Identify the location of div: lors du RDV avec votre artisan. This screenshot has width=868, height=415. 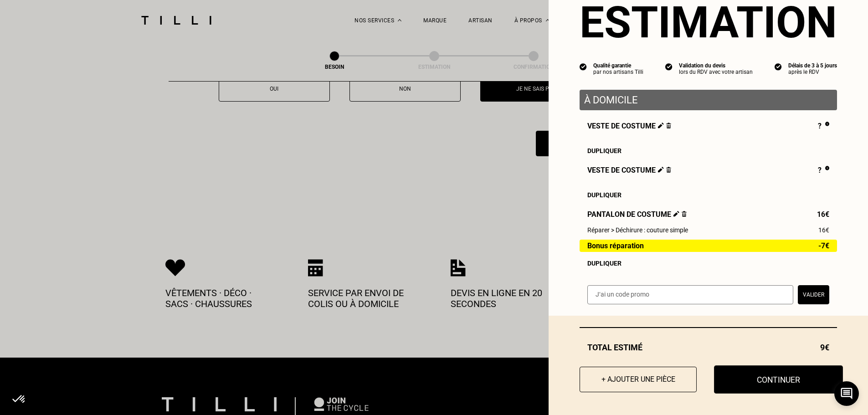
(716, 72).